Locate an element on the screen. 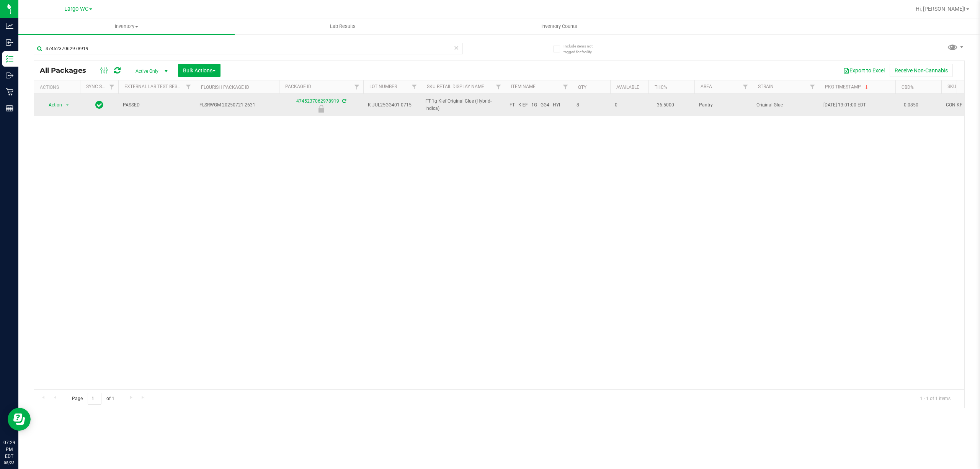  span: Clear is located at coordinates (456, 48).